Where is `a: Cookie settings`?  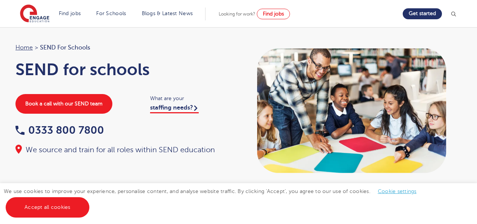
a: Cookie settings is located at coordinates (397, 191).